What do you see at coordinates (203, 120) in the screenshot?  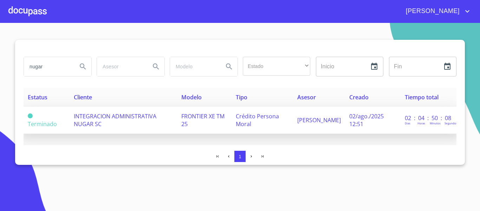 I see `span: FRONTIER XE TM 25` at bounding box center [203, 120].